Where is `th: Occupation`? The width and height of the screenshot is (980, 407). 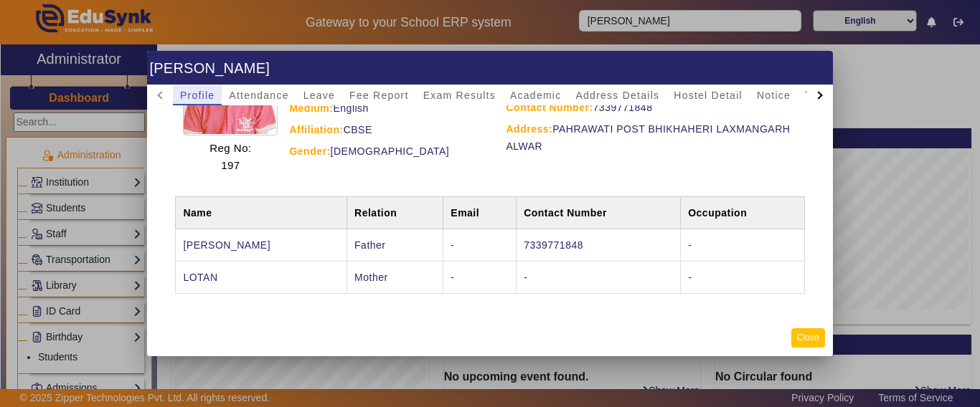
th: Occupation is located at coordinates (743, 213).